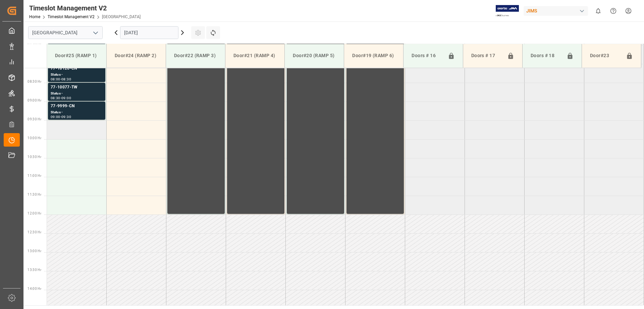 The width and height of the screenshot is (644, 309). What do you see at coordinates (315, 56) in the screenshot?
I see `div: Door#20 (RAMP 5)` at bounding box center [315, 56].